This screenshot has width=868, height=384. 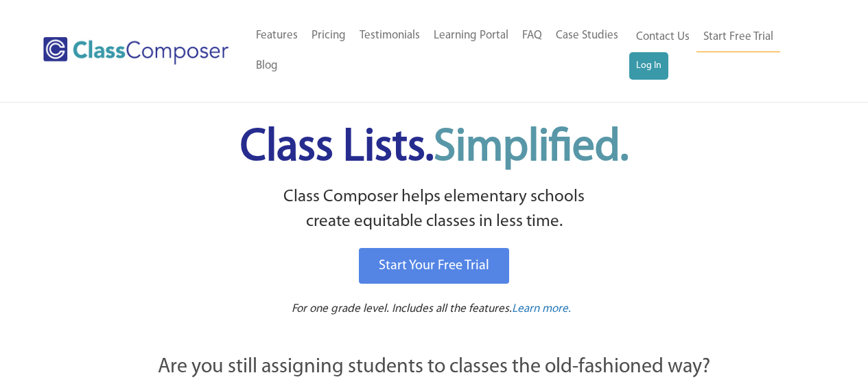 What do you see at coordinates (649, 66) in the screenshot?
I see `a: Log In` at bounding box center [649, 66].